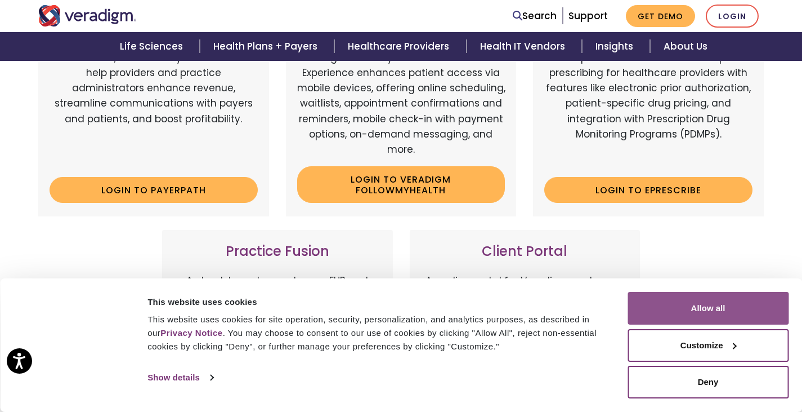 This screenshot has width=802, height=412. What do you see at coordinates (708, 345) in the screenshot?
I see `button: Customize` at bounding box center [708, 345].